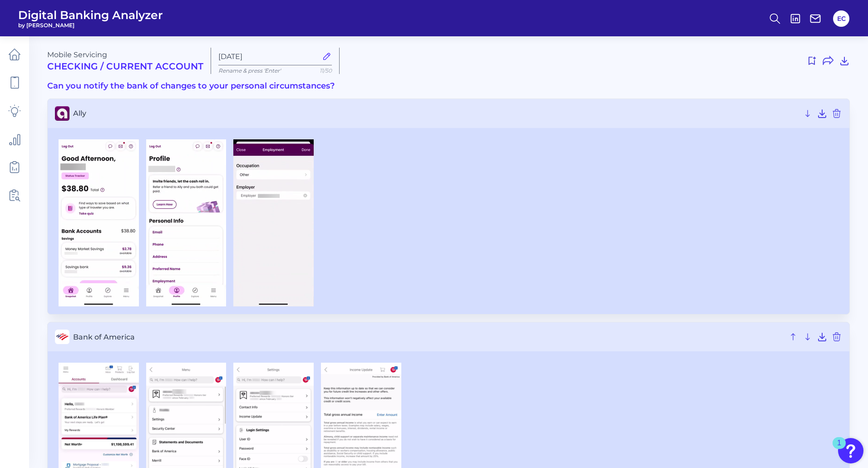 Image resolution: width=868 pixels, height=468 pixels. I want to click on p: Rename & press 'Enter', so click(275, 70).